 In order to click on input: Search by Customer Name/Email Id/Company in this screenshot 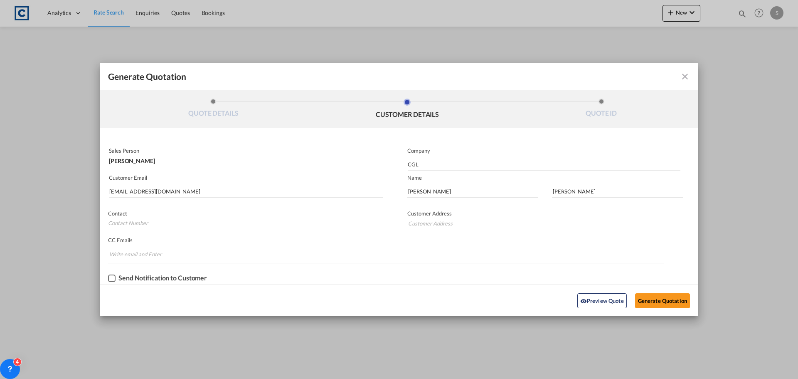, I will do `click(246, 191)`.